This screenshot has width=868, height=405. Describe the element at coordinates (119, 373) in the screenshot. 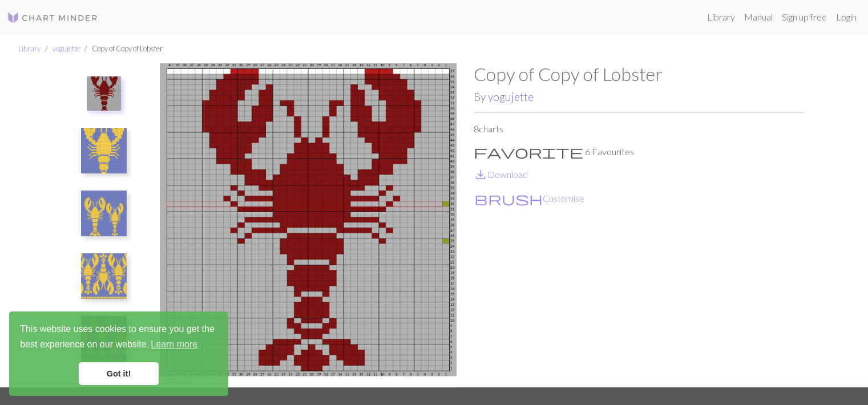

I see `a: dismiss cookie message` at that location.